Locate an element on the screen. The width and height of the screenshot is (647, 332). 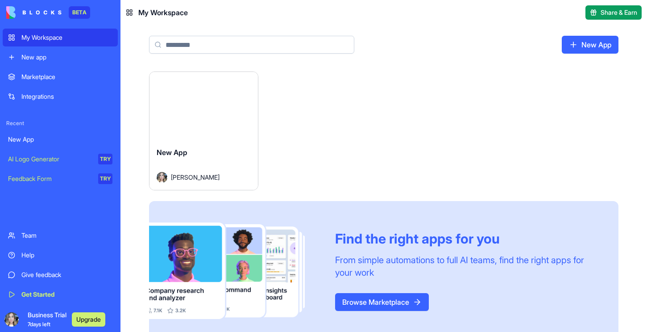
div: Team is located at coordinates (67, 235).